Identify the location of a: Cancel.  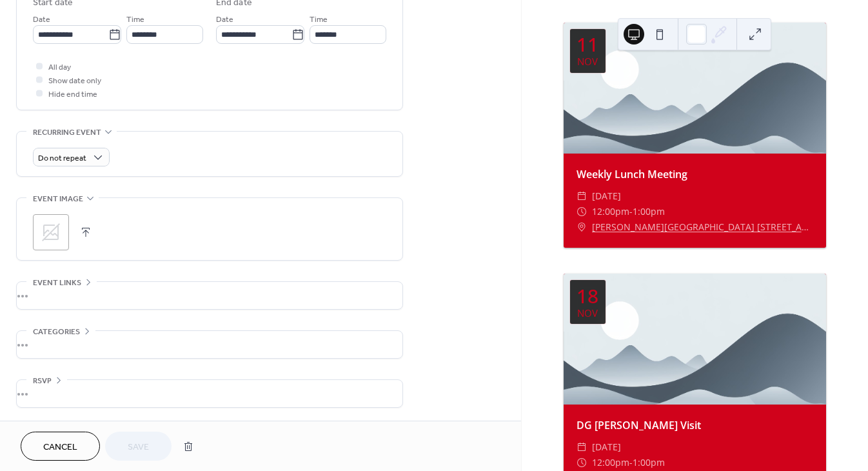
(60, 446).